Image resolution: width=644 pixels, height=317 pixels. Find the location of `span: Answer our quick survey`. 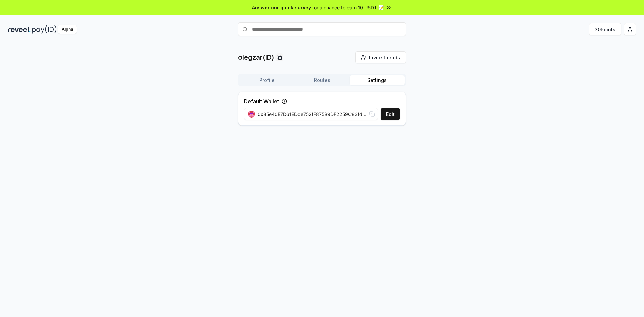

span: Answer our quick survey is located at coordinates (282, 7).